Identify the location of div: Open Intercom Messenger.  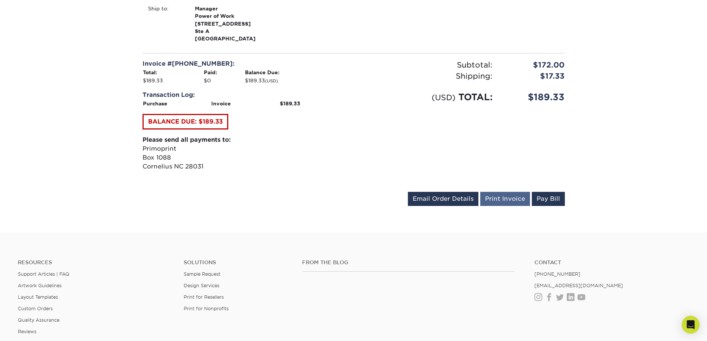
(691, 325).